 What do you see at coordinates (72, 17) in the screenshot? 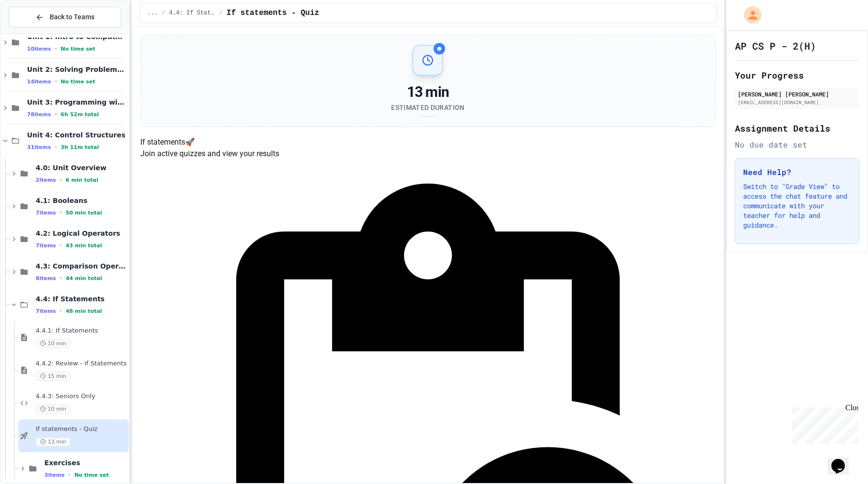
I see `span: Back to Teams` at bounding box center [72, 17].